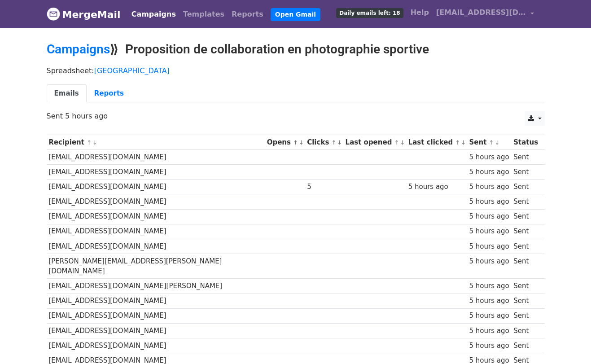 This screenshot has width=591, height=364. Describe the element at coordinates (295, 14) in the screenshot. I see `a: Open Gmail` at that location.